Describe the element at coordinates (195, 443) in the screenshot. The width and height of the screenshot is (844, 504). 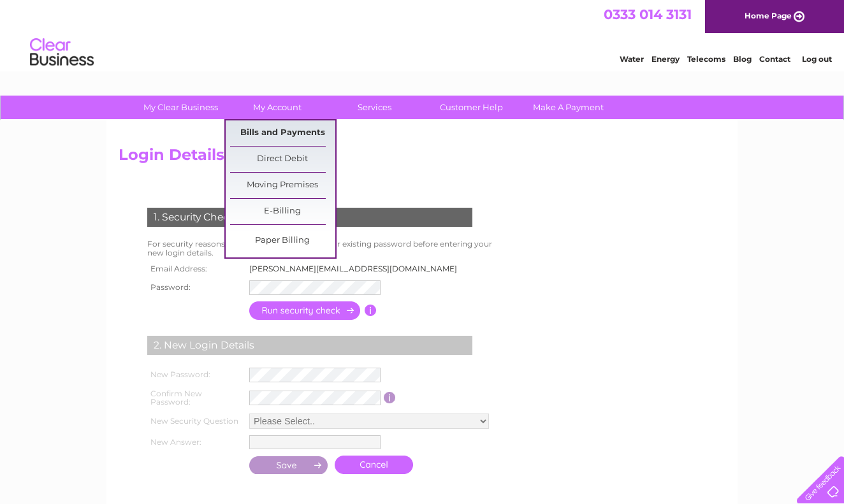
I see `th: New Answer:` at that location.